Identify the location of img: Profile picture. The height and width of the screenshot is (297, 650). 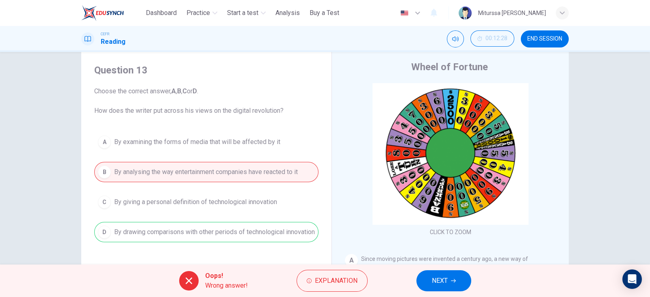
(465, 13).